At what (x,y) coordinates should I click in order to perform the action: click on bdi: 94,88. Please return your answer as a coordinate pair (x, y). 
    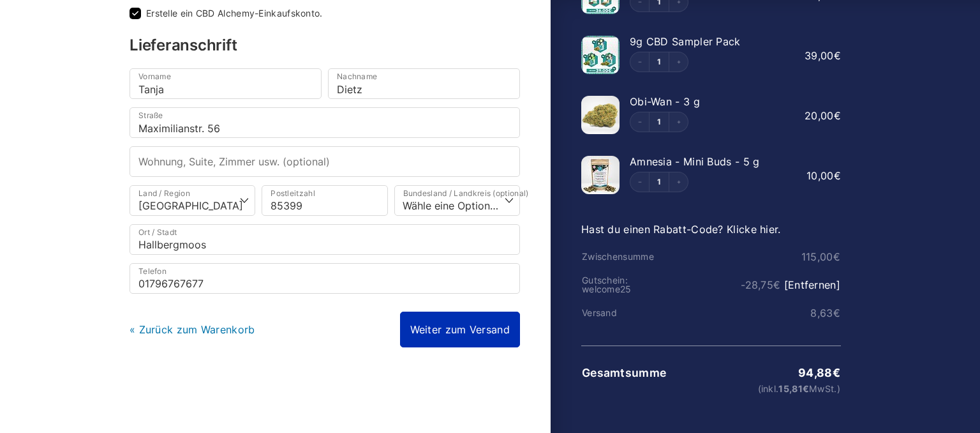
    Looking at the image, I should click on (819, 372).